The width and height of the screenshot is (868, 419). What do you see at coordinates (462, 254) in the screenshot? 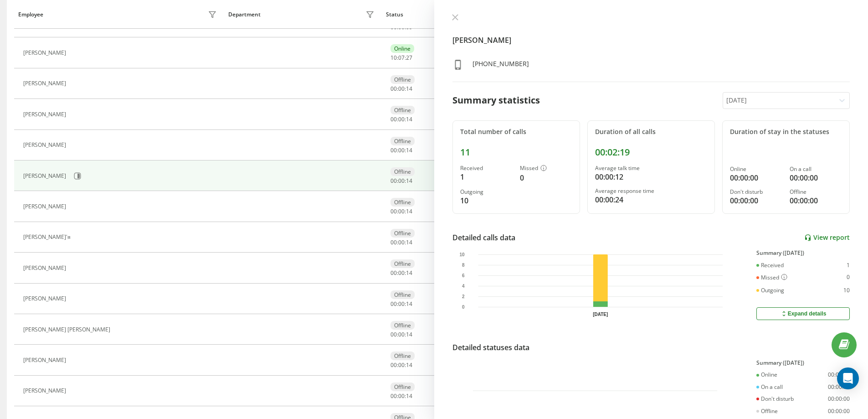
I see `text: 10` at bounding box center [462, 254].